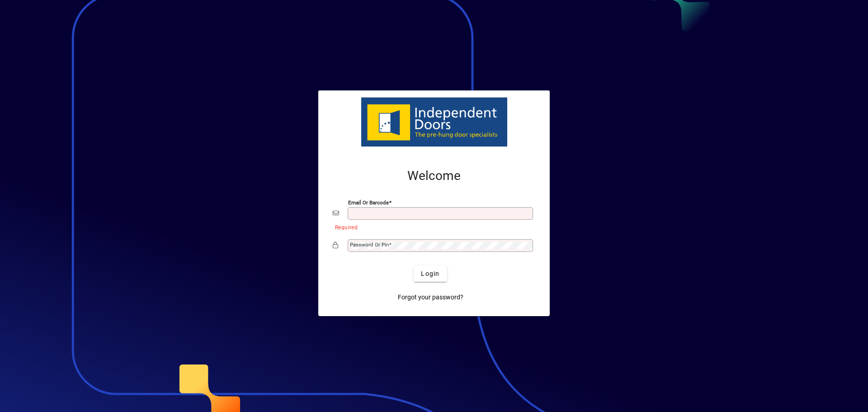 This screenshot has height=412, width=868. What do you see at coordinates (431, 226) in the screenshot?
I see `mat-error: Required` at bounding box center [431, 226].